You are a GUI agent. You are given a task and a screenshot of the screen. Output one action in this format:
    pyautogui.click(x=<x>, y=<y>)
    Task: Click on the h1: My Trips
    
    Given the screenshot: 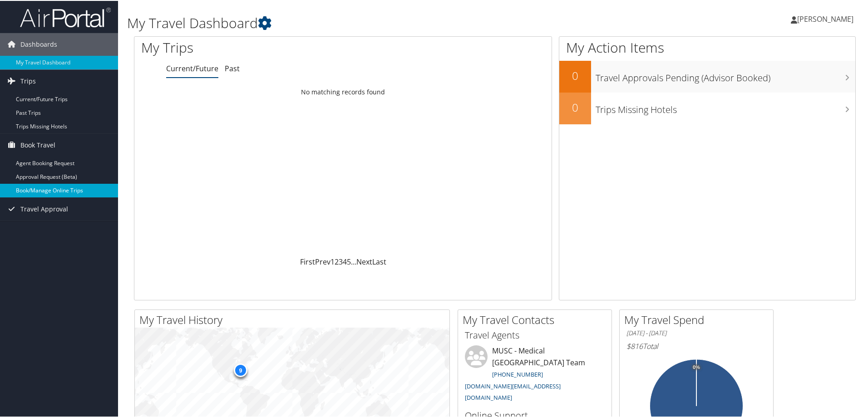 What is the action you would take?
    pyautogui.click(x=256, y=47)
    